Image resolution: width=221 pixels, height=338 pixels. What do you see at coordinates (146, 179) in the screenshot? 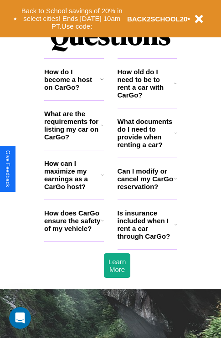
I see `h3: Can I modify or cancel my CarGo reservation?` at bounding box center [146, 179].